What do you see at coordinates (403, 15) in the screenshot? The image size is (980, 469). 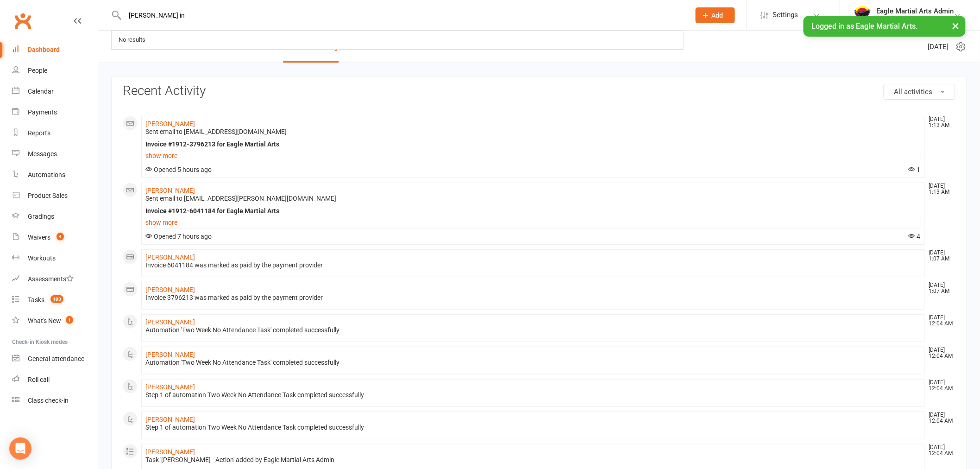 I see `input: Search...` at bounding box center [403, 15].